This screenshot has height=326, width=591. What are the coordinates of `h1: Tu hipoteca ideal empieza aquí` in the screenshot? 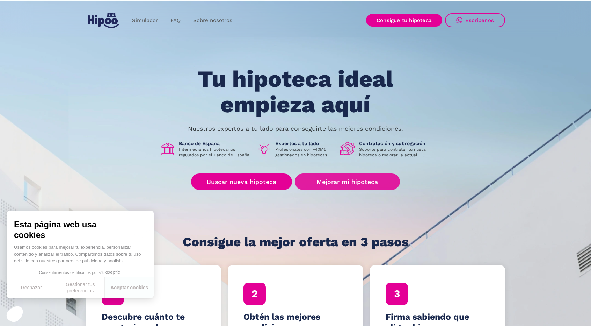 It's located at (296, 92).